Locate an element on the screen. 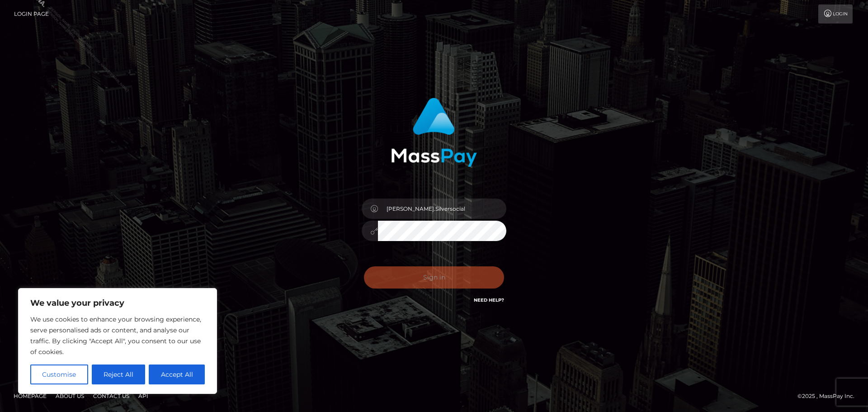 This screenshot has width=868, height=412. input: Username... is located at coordinates (442, 208).